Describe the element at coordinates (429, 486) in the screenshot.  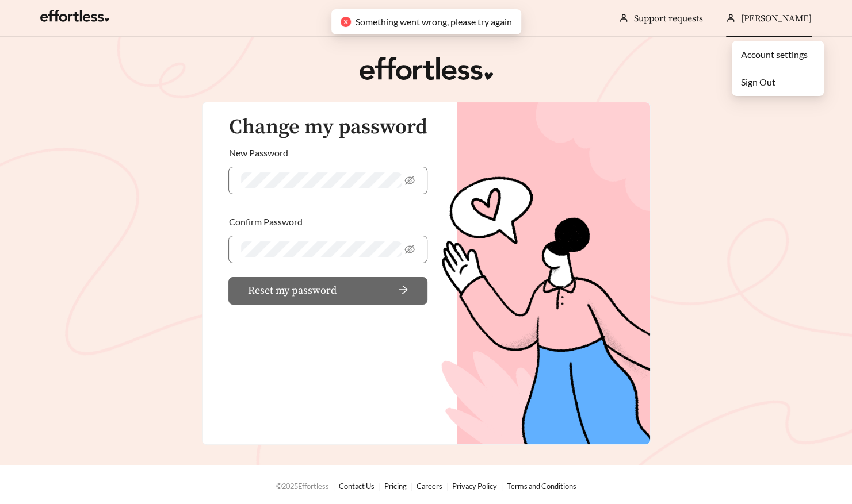
I see `a: Careers` at that location.